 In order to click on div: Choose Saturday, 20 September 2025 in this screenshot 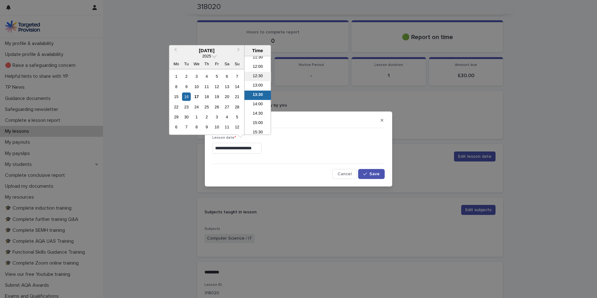, I will do `click(227, 97)`.